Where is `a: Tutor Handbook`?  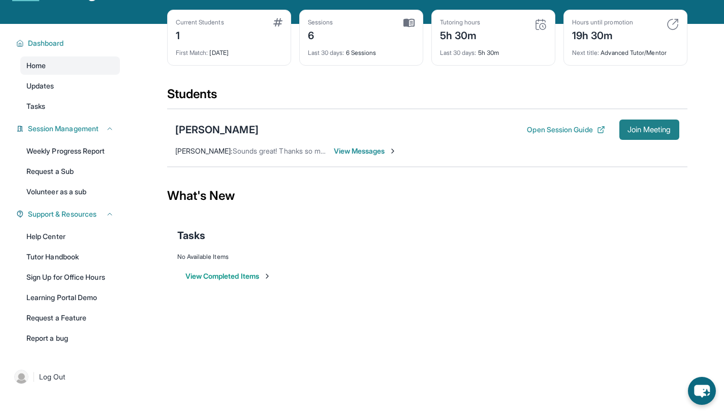
a: Tutor Handbook is located at coordinates (70, 257).